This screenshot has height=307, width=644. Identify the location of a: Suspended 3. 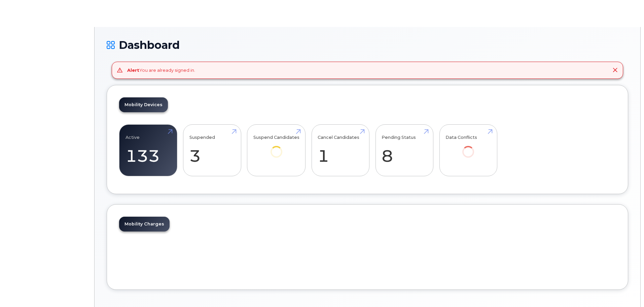
(212, 150).